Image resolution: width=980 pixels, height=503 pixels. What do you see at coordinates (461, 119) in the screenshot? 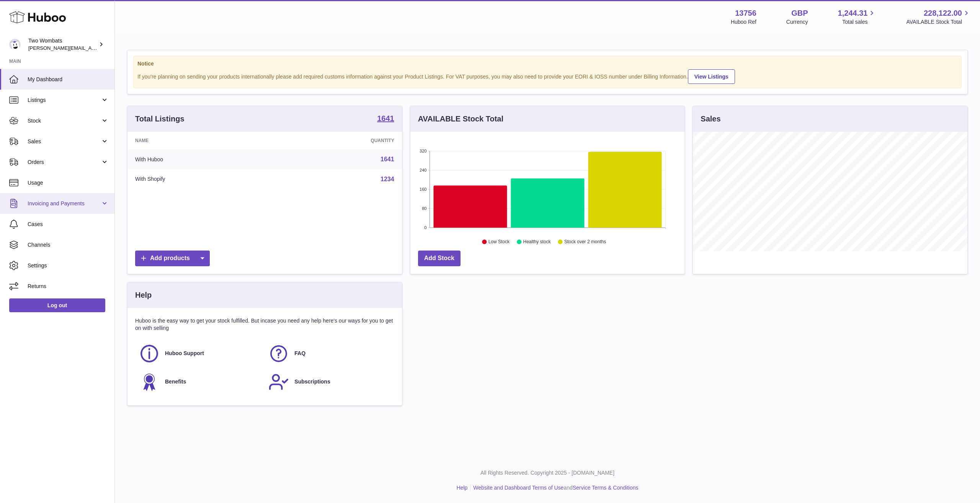
I see `h3: AVAILABLE Stock Total` at bounding box center [461, 119].